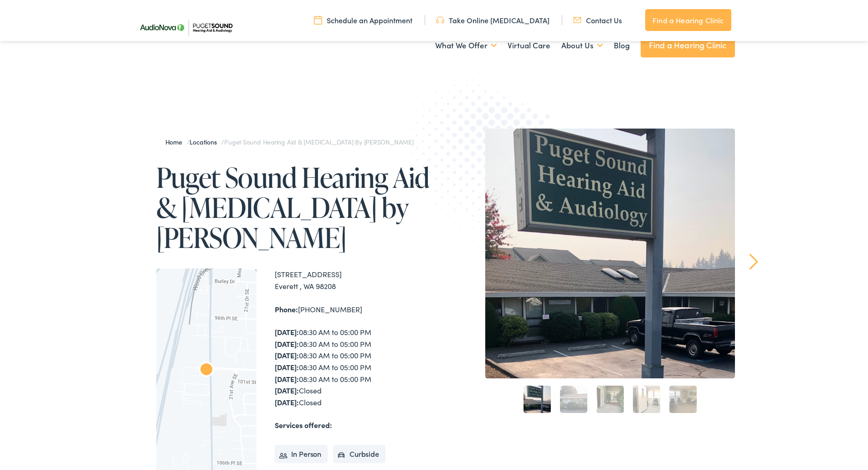  I want to click on strong: Phone:, so click(286, 310).